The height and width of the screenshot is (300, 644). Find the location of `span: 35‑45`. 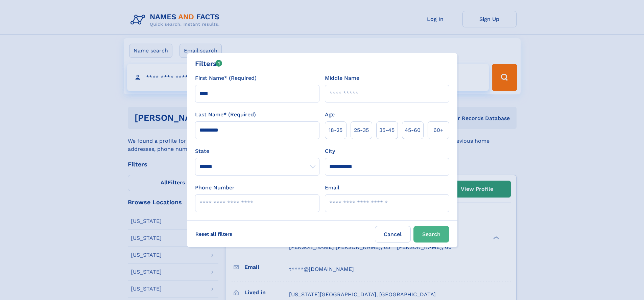

span: 35‑45 is located at coordinates (387, 130).